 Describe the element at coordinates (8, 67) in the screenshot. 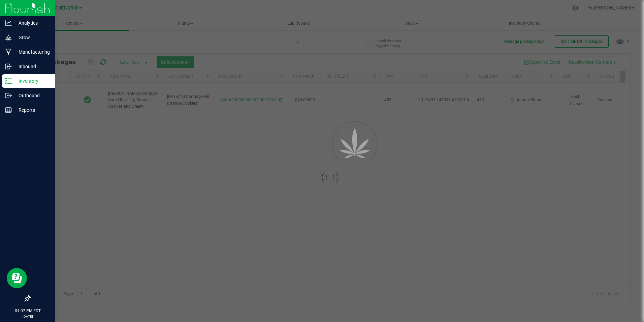

I see `inline-svg: Inbound` at that location.